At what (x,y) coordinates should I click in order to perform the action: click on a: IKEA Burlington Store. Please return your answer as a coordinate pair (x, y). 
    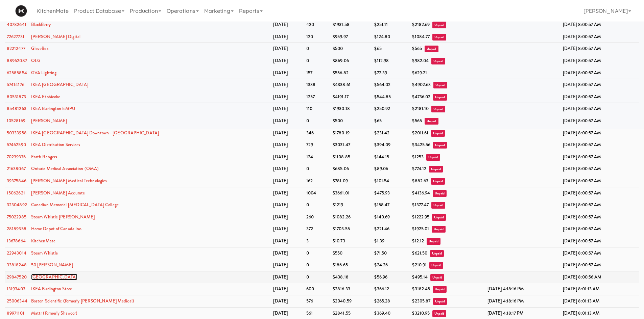
    Looking at the image, I should click on (51, 289).